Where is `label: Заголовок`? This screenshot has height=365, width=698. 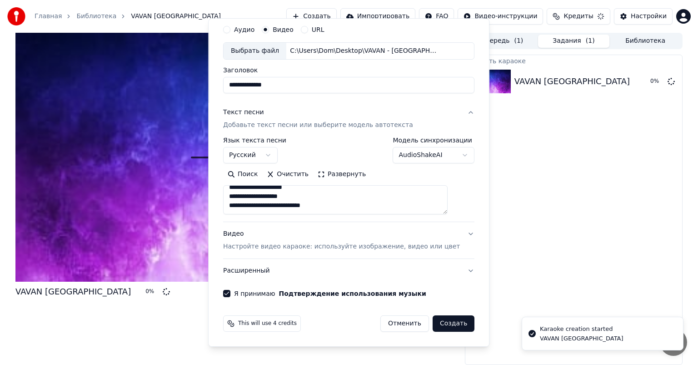
label: Заголовок is located at coordinates (349, 70).